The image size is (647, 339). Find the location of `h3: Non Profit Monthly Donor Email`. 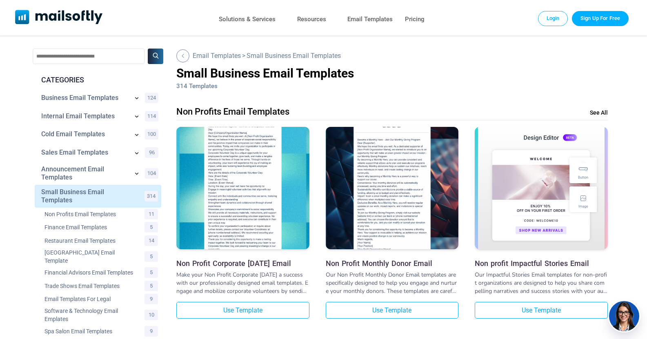

h3: Non Profit Monthly Donor Email is located at coordinates (392, 263).